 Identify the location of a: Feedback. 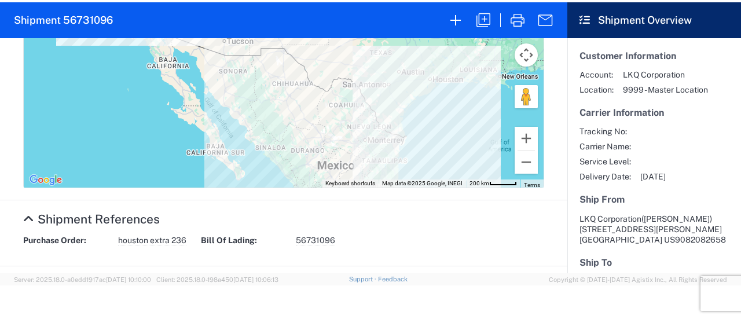
(393, 279).